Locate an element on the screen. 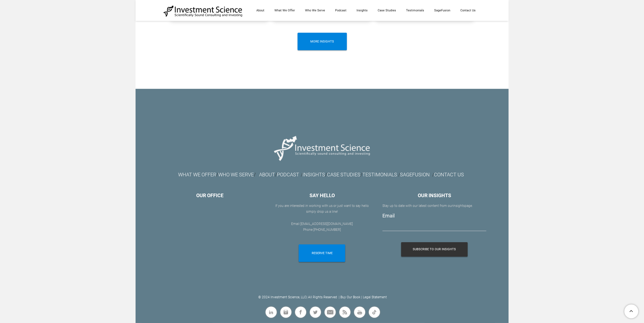  a: Instagram is located at coordinates (286, 312).